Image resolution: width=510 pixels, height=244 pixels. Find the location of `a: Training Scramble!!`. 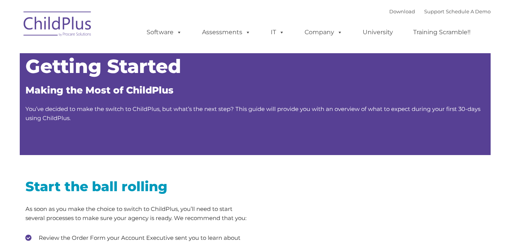

a: Training Scramble!! is located at coordinates (442, 32).